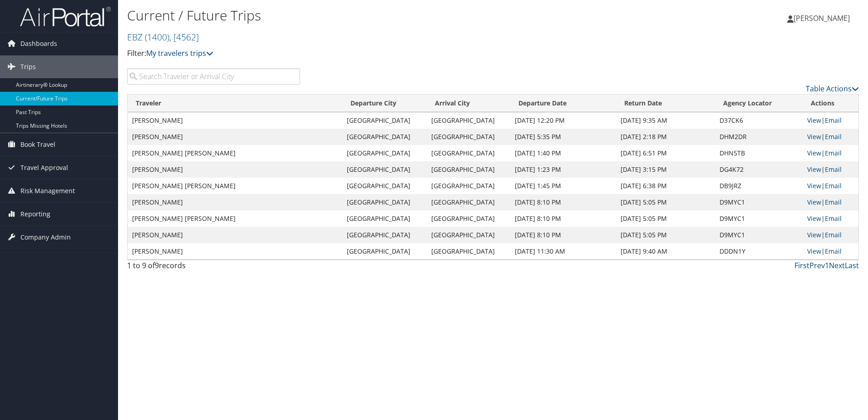  What do you see at coordinates (213, 77) in the screenshot?
I see `input: Search Traveler or Arrival City` at bounding box center [213, 77].